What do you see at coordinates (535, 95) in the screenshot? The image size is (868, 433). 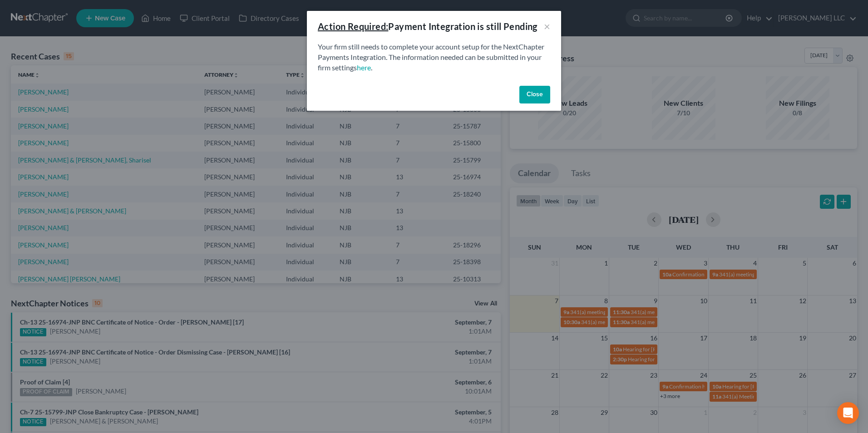 I see `button: Close` at bounding box center [535, 95].